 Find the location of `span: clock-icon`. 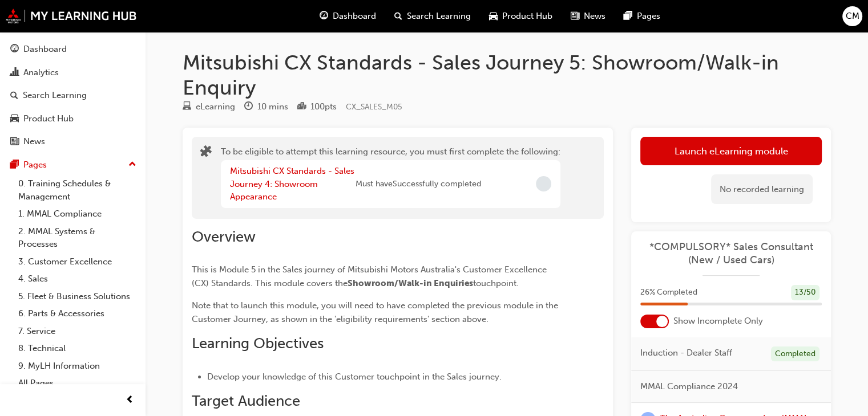

span: clock-icon is located at coordinates (248, 107).